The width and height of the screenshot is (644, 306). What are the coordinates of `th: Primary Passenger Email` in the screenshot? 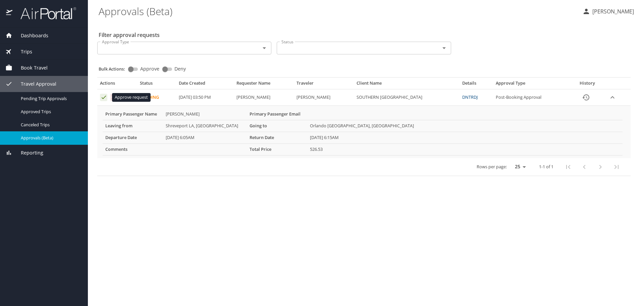 It's located at (277, 114).